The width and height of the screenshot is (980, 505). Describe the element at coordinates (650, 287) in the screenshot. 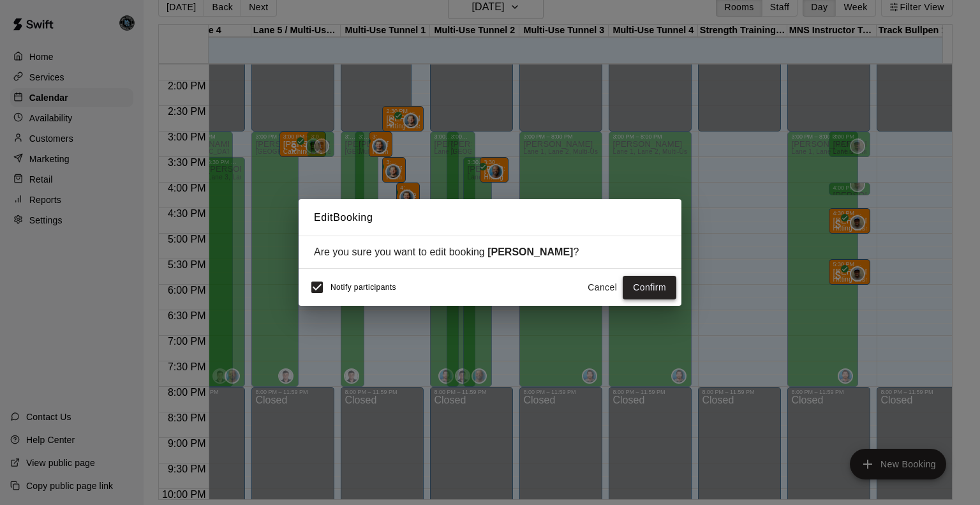

I see `button: Confirm` at that location.